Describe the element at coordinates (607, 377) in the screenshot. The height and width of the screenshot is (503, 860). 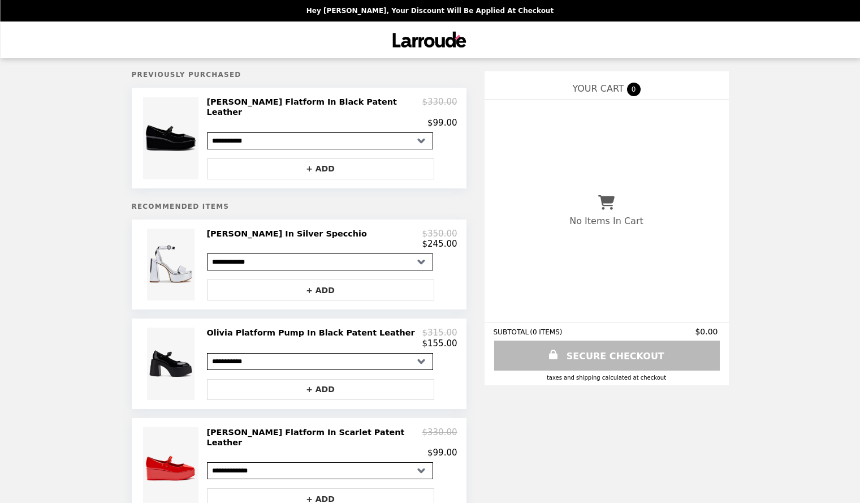
I see `div: Taxes and Shipping calculated at checkout` at that location.